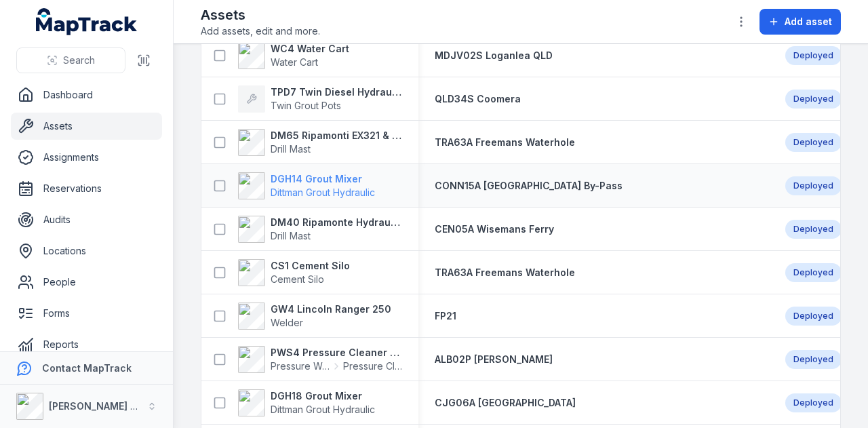 This screenshot has height=428, width=868. Describe the element at coordinates (495, 229) in the screenshot. I see `a: CEN05A Wisemans Ferry` at that location.